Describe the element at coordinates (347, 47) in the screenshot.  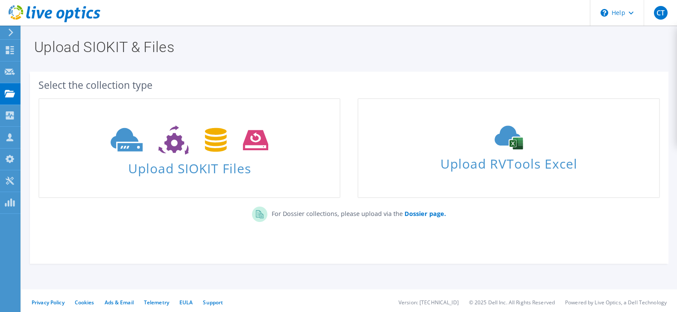
I see `h1: Upload SIOKIT & Files` at that location.